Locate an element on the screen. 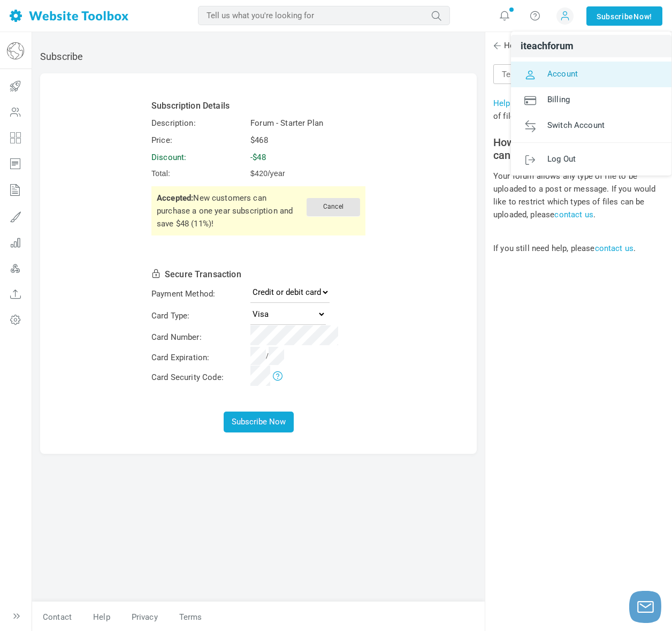 The width and height of the screenshot is (672, 631). td: Discount: is located at coordinates (198, 157).